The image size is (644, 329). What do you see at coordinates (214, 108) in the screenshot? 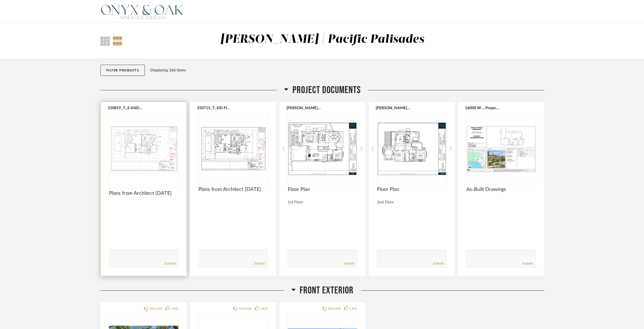
I see `button: 250715_T...DD FINAL.pdf` at bounding box center [214, 108].